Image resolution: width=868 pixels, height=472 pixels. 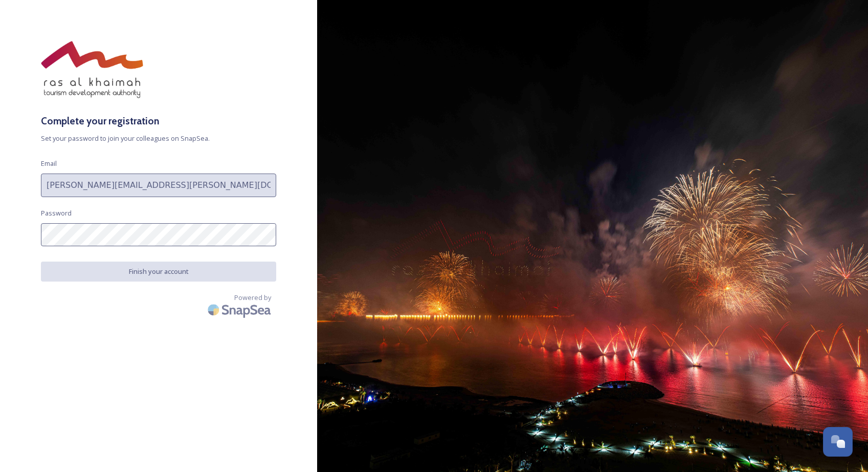 I want to click on span: Powered by, so click(x=252, y=297).